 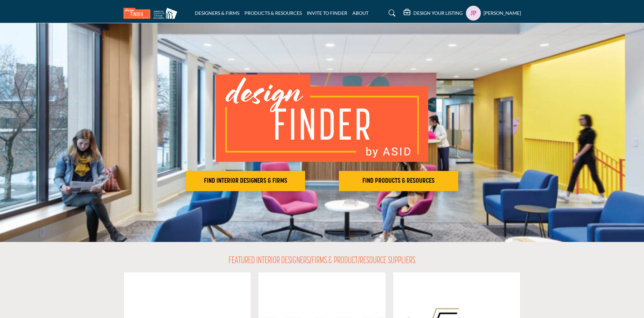 What do you see at coordinates (245, 181) in the screenshot?
I see `button: FIND INTERIOR DESIGNERS & FIRMS` at bounding box center [245, 181].